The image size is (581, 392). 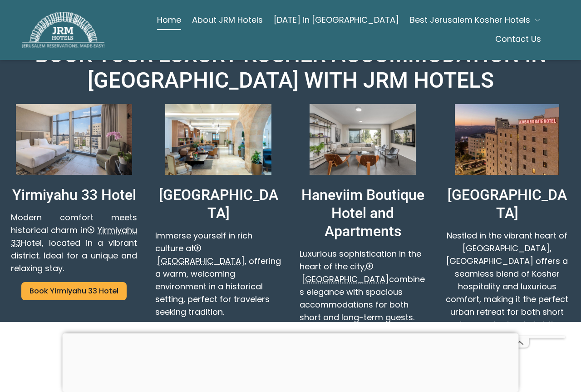 What do you see at coordinates (74, 243) in the screenshot?
I see `p: Modern comfort meets historical charm in Hotel, located in a vibrant district. Ideal for a unique...` at bounding box center [74, 243].